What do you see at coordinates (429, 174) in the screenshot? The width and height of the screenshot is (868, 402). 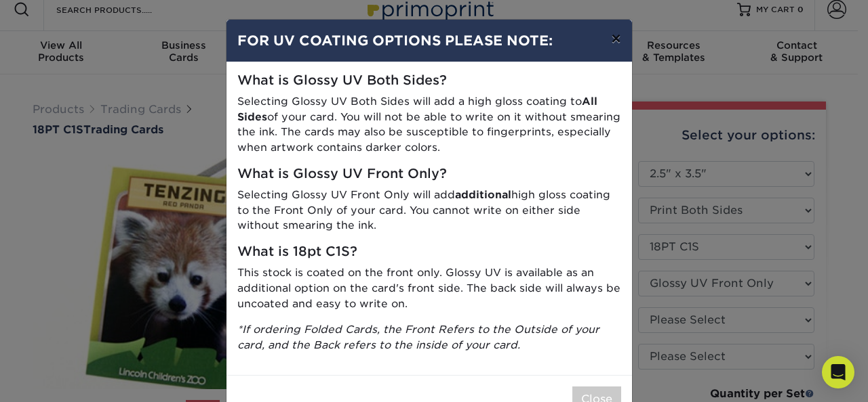 I see `h5: What is Glossy UV Front Only?` at bounding box center [429, 174].